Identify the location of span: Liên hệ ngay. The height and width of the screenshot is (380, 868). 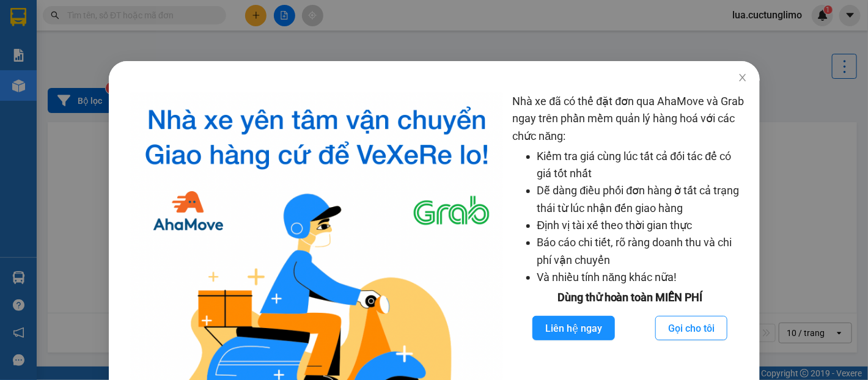
(573, 328).